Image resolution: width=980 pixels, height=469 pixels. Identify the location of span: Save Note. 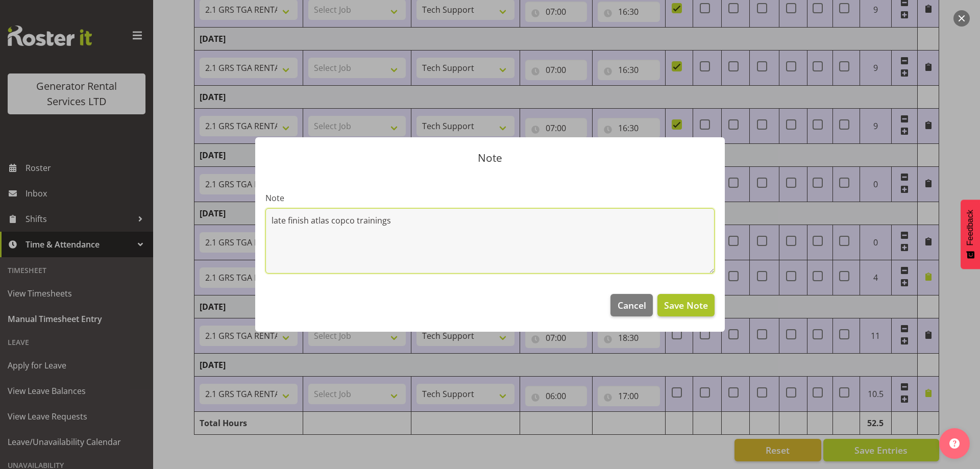
(686, 305).